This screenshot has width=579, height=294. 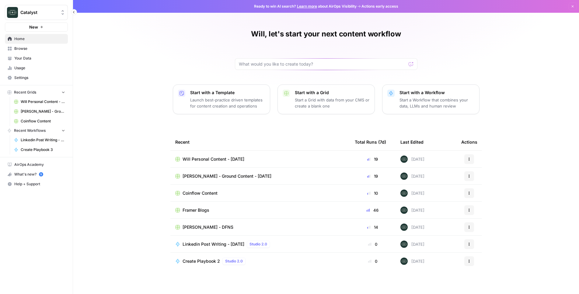 What do you see at coordinates (437, 93) in the screenshot?
I see `p: Start with a Workflow` at bounding box center [437, 93].